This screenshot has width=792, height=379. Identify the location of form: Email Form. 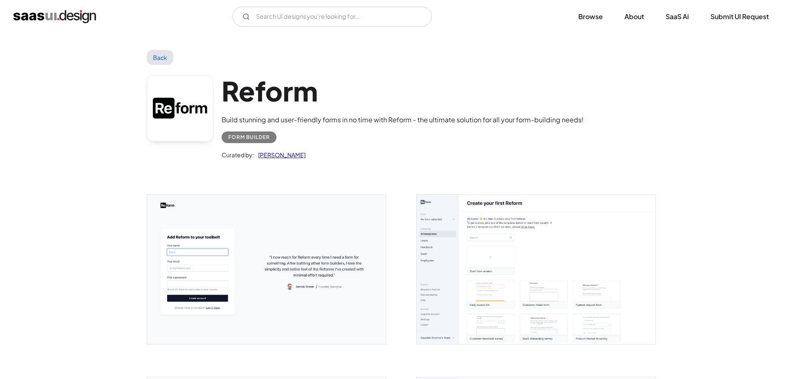
(332, 17).